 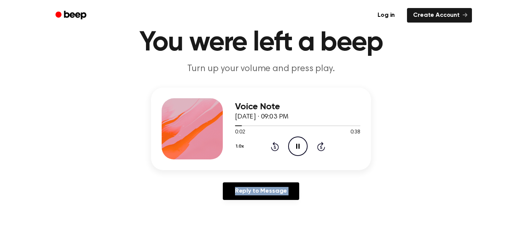 What do you see at coordinates (241, 146) in the screenshot?
I see `button: 1.0x` at bounding box center [241, 146].